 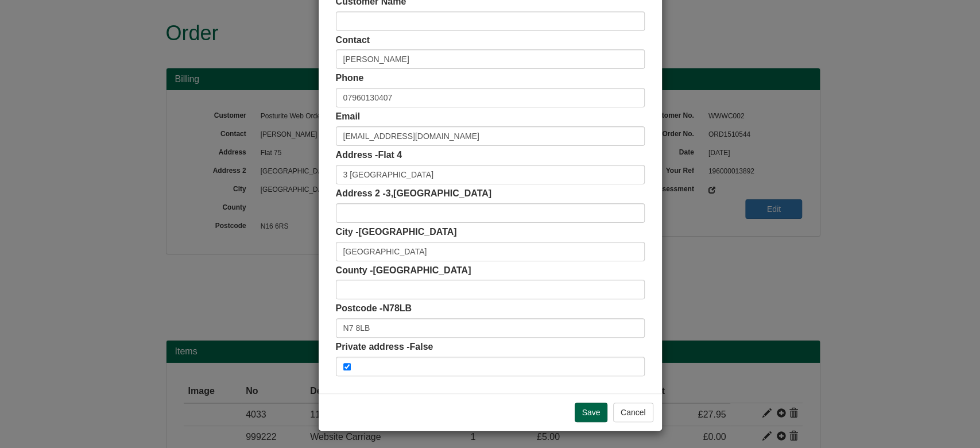 What do you see at coordinates (421, 346) in the screenshot?
I see `span: False` at bounding box center [421, 346].